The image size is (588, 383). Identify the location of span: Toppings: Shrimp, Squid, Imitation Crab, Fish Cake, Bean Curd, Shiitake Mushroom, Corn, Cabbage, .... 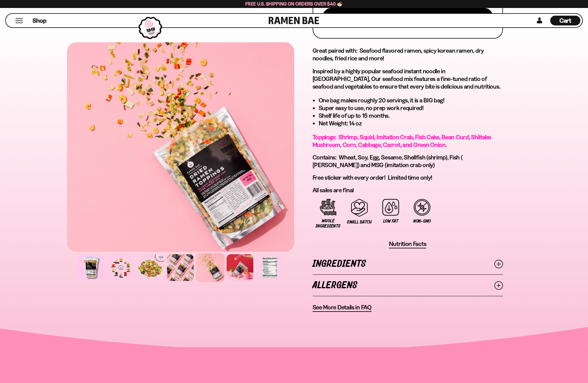
(402, 141).